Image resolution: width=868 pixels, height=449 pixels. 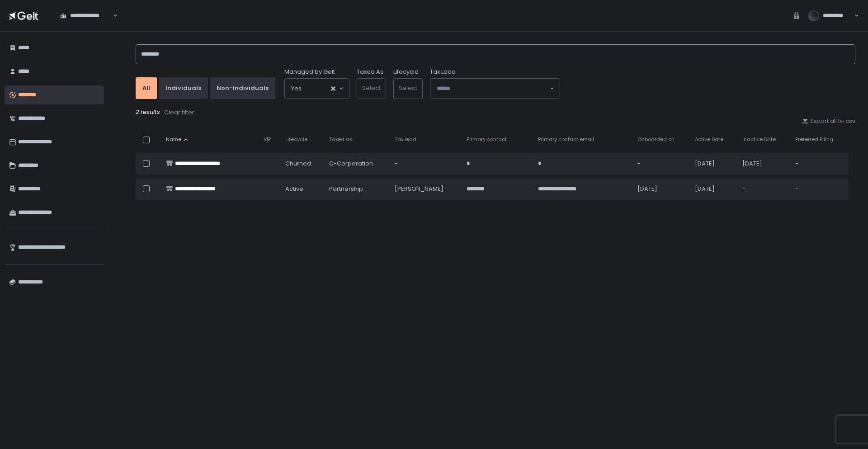 I want to click on span: Active Date, so click(x=709, y=139).